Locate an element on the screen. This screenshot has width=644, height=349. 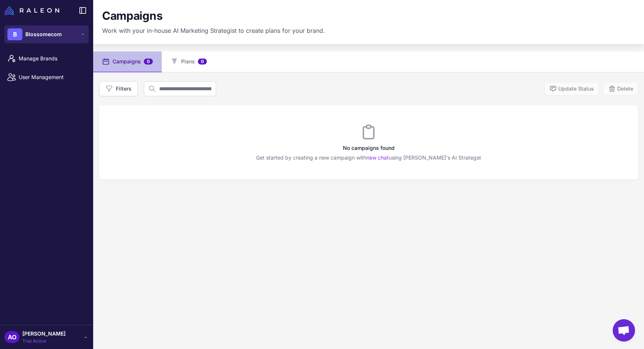
a: new chat is located at coordinates (378, 157).